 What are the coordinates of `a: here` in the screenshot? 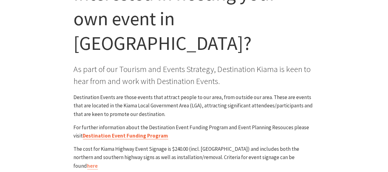 It's located at (93, 166).